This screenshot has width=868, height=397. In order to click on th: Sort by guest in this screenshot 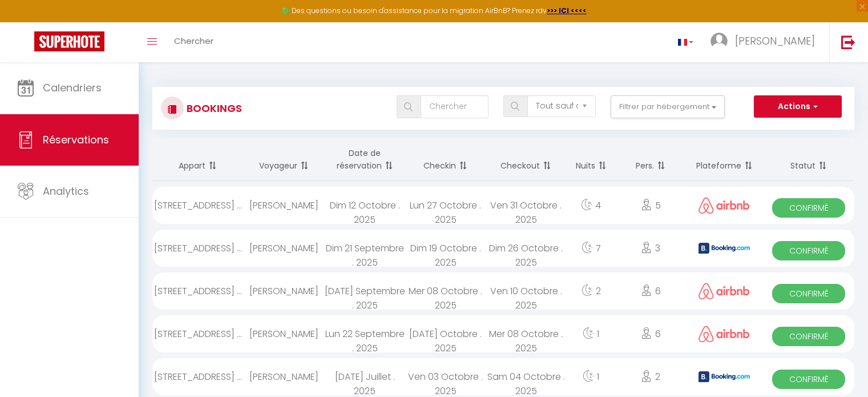, I will do `click(284, 159)`.